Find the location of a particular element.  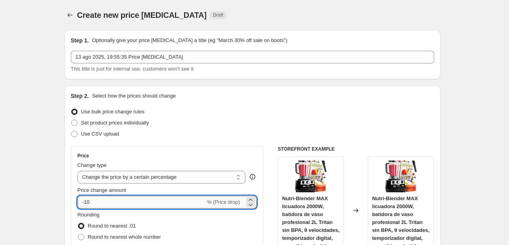

button: Price change jobs is located at coordinates (70, 15).